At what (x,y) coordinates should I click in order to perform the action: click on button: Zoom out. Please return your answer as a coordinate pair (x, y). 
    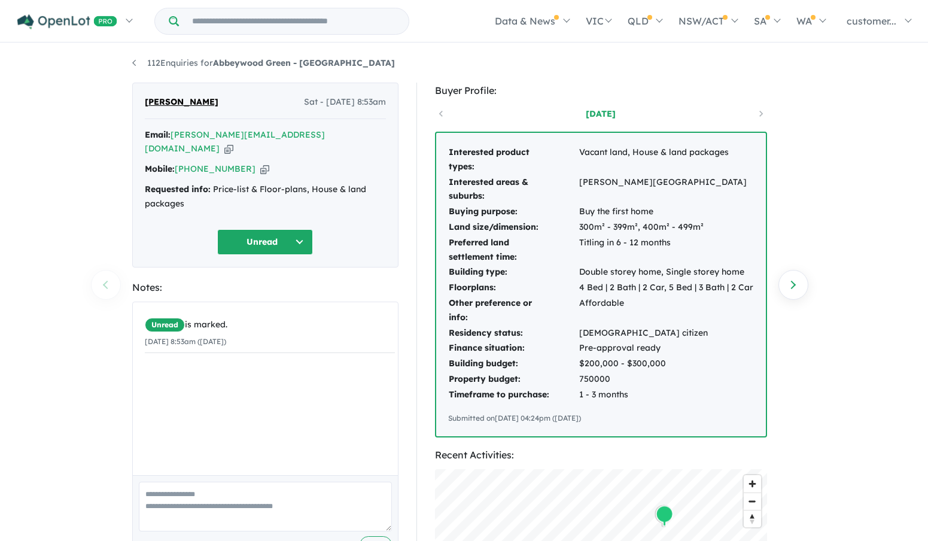
    Looking at the image, I should click on (752, 501).